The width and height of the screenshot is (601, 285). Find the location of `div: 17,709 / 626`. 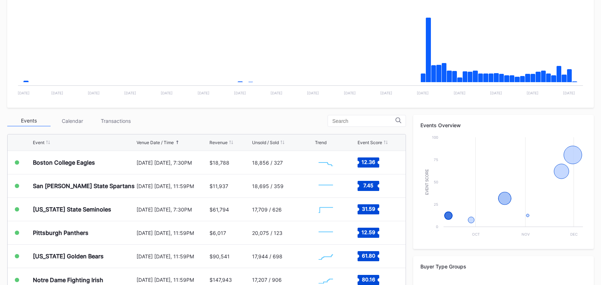

div: 17,709 / 626 is located at coordinates (267, 210).